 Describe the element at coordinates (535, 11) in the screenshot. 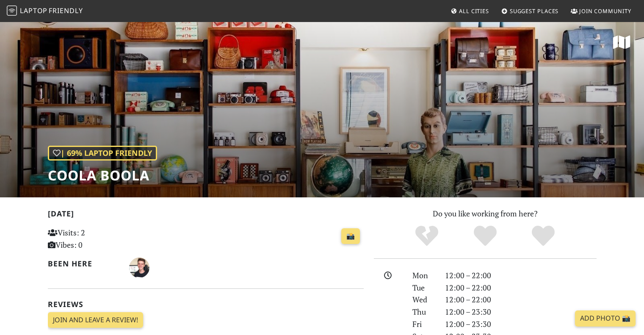

I see `span: Suggest Places` at that location.